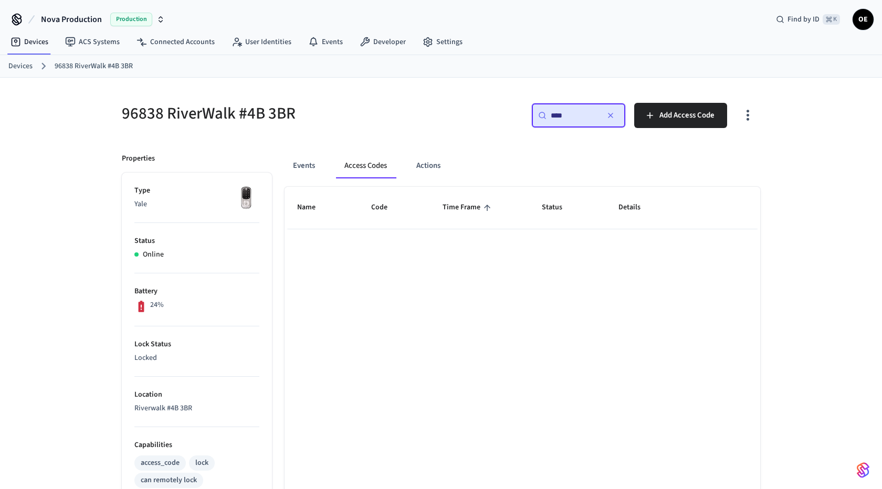  Describe the element at coordinates (138, 159) in the screenshot. I see `p: Properties` at that location.